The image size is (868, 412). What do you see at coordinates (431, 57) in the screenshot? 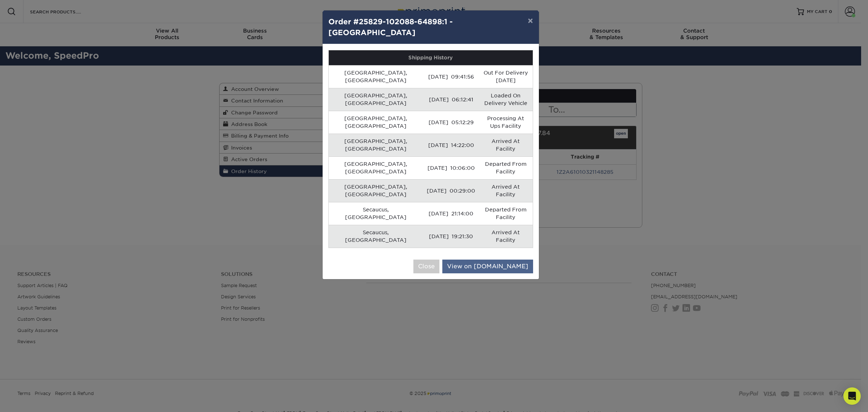
I see `th: Shipping History` at bounding box center [431, 57].